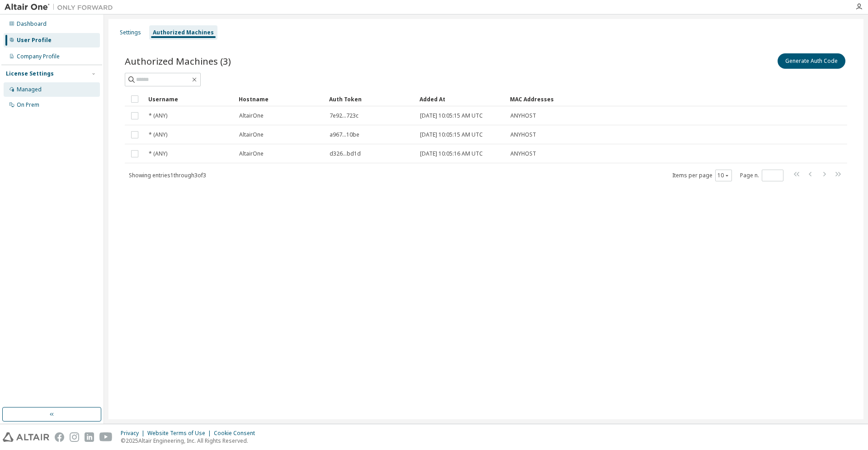 Image resolution: width=868 pixels, height=450 pixels. I want to click on img: facebook.svg, so click(59, 437).